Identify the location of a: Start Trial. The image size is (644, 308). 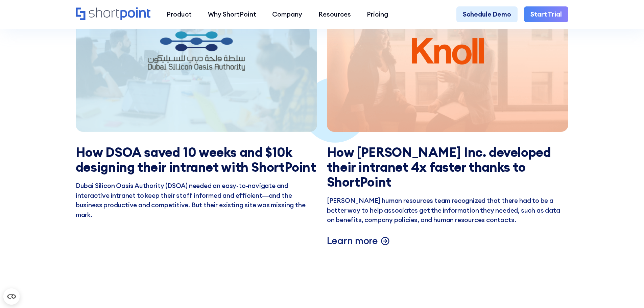
(545, 15).